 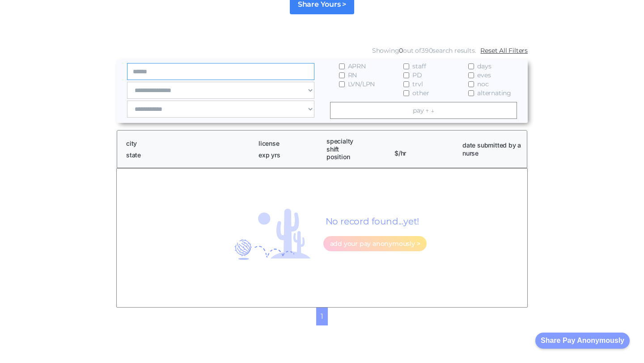 I want to click on input: alternating, so click(x=471, y=93).